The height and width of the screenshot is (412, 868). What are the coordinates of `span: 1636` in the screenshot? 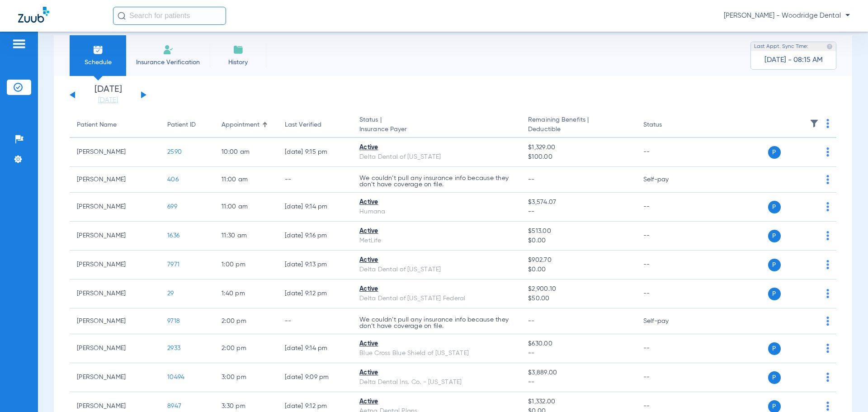 It's located at (173, 236).